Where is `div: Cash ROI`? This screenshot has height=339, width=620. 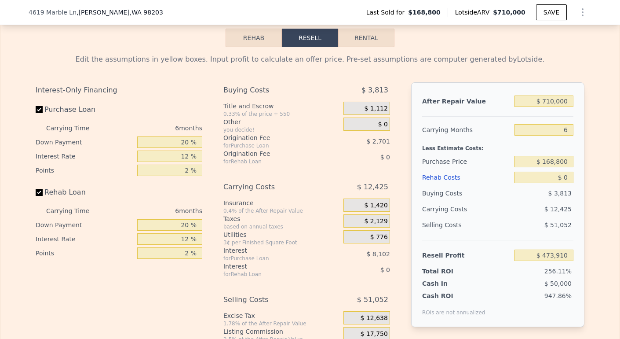
div: Cash ROI is located at coordinates (454, 295).